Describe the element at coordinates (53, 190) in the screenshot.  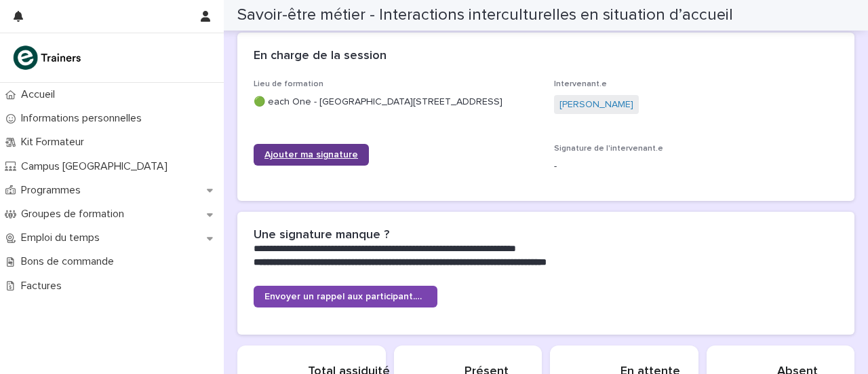
I see `p: Programmes` at that location.